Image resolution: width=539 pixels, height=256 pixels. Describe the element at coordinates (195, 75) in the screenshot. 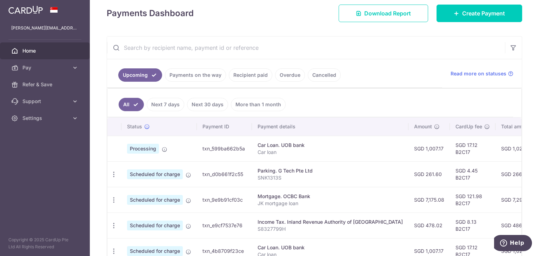

I see `a: Payments on the way` at that location.